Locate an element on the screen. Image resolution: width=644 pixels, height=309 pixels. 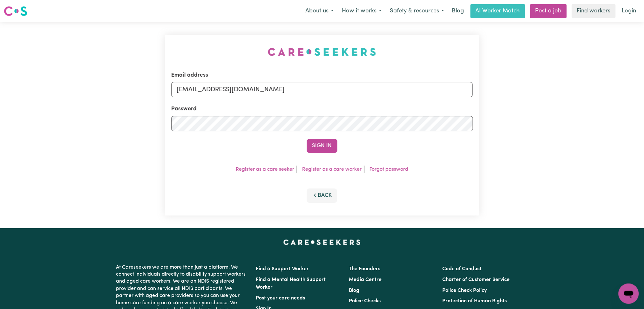
a: Careseekers logo is located at coordinates (15, 11).